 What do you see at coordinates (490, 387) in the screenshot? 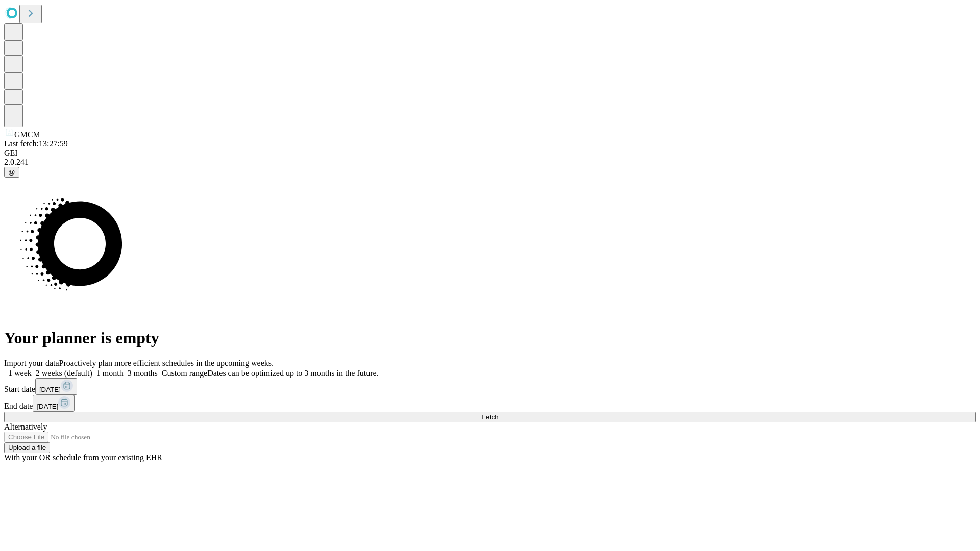
I see `div: Start date` at bounding box center [490, 387].